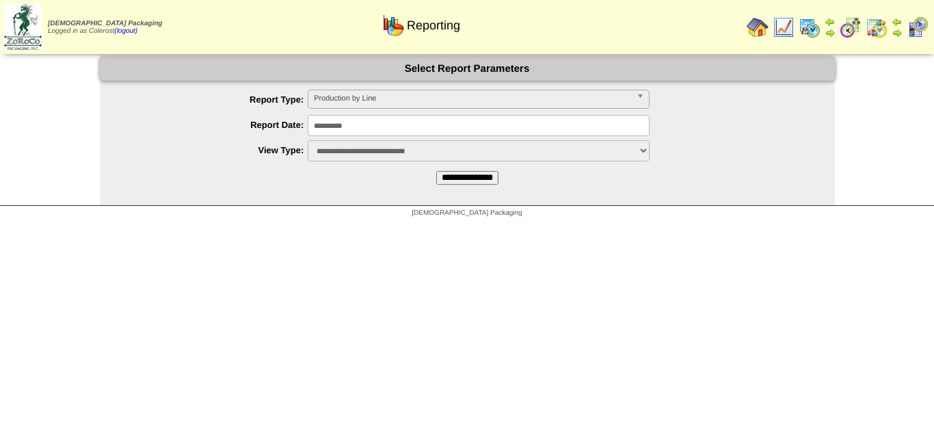  What do you see at coordinates (851, 27) in the screenshot?
I see `img: calendarblend.gif` at bounding box center [851, 27].